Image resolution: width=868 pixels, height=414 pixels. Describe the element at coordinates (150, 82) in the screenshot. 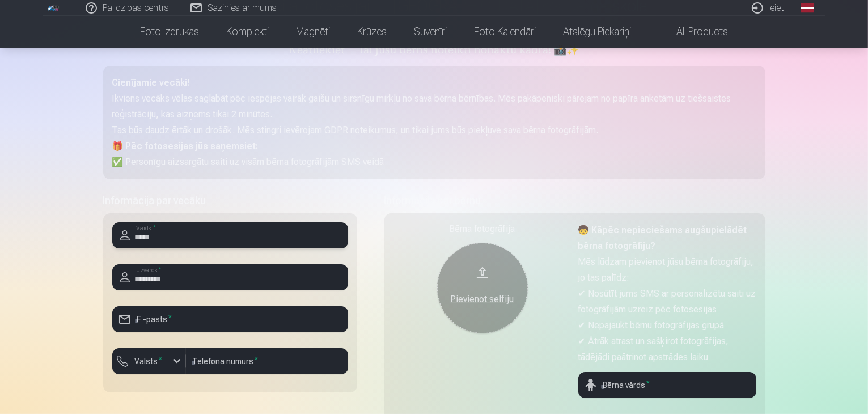

I see `strong: Cienījamie vecāki!` at that location.